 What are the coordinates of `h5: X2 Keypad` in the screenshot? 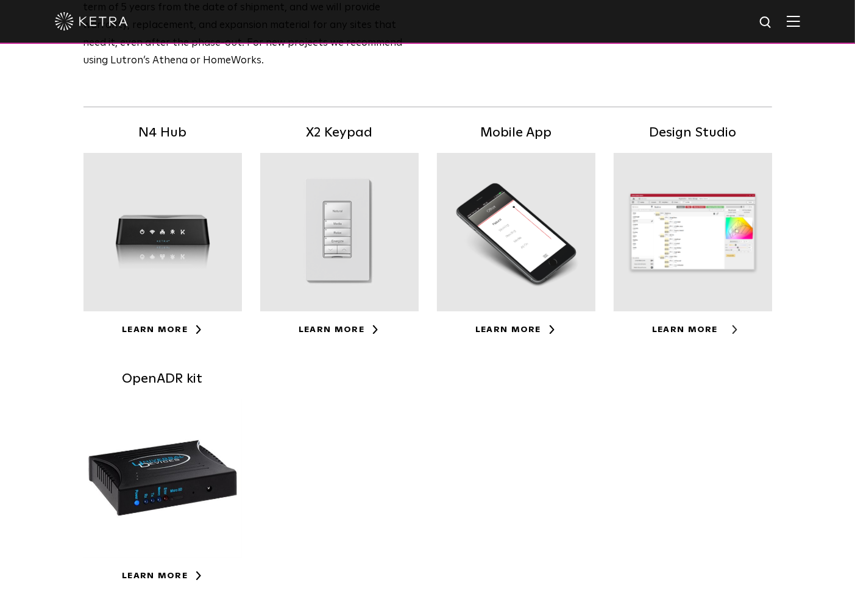 It's located at (340, 133).